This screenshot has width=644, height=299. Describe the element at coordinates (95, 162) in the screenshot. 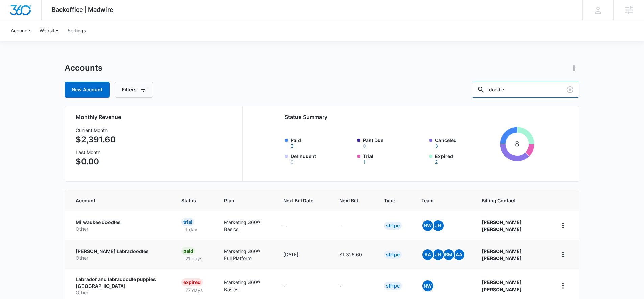

I see `p: $0.00` at that location.